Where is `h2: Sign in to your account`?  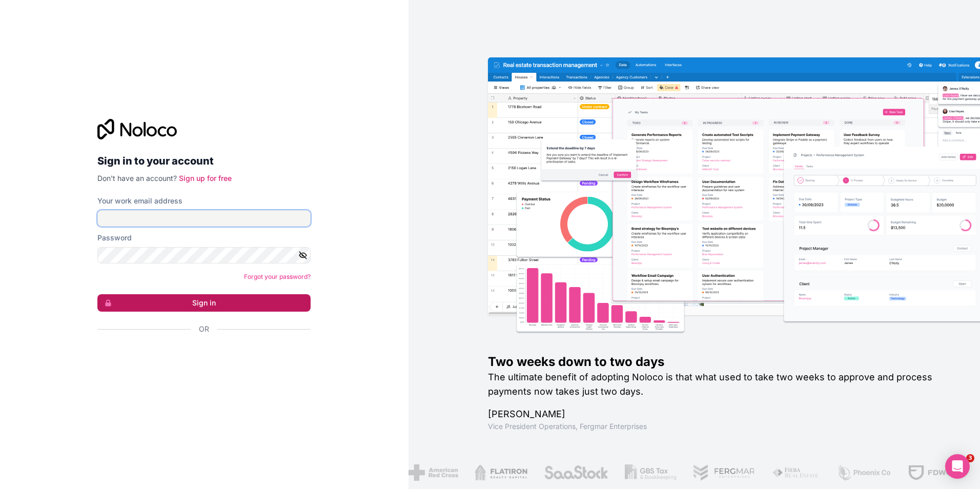 h2: Sign in to your account is located at coordinates (204, 161).